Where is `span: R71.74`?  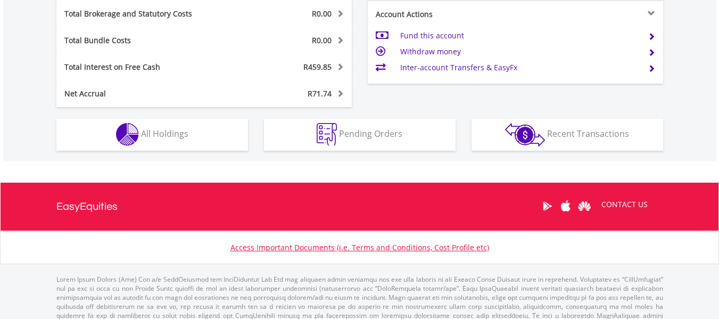 span: R71.74 is located at coordinates (319, 93).